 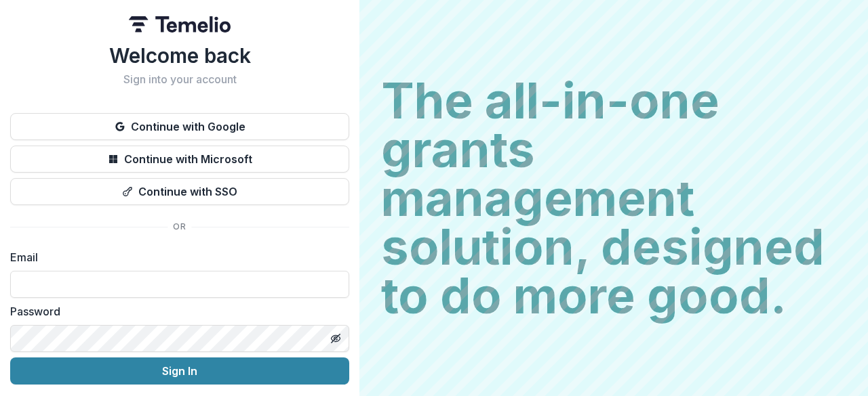 I want to click on button: Continue with Microsoft, so click(x=180, y=160).